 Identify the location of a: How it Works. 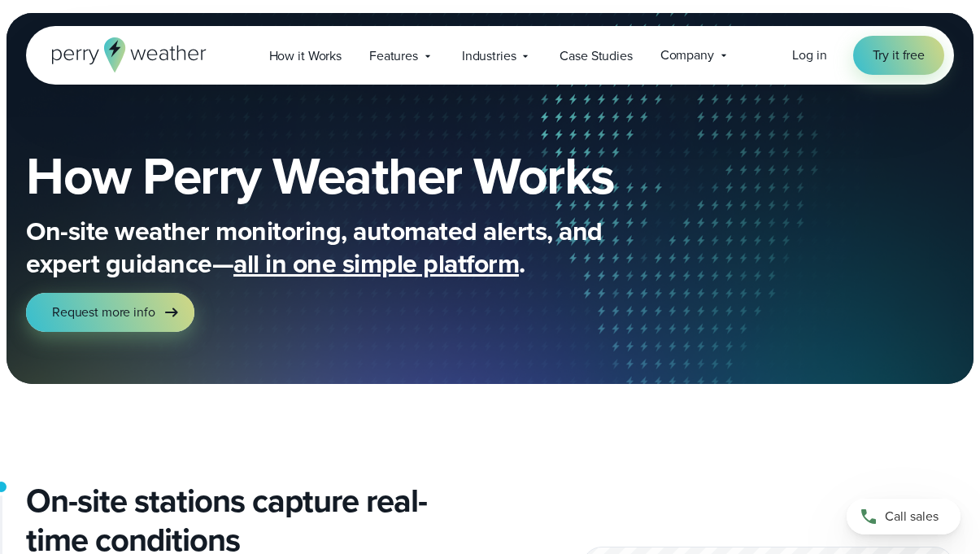
(305, 55).